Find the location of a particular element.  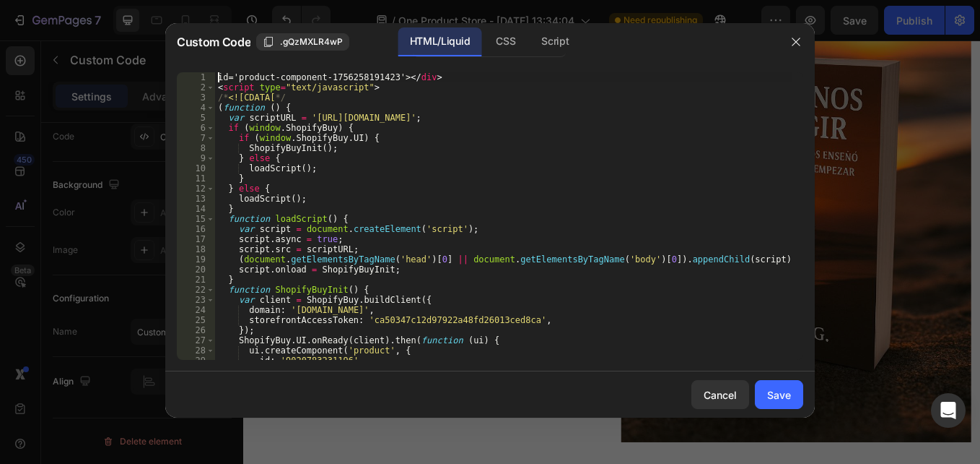

button: .gQzMXLR4wP is located at coordinates (302, 42).